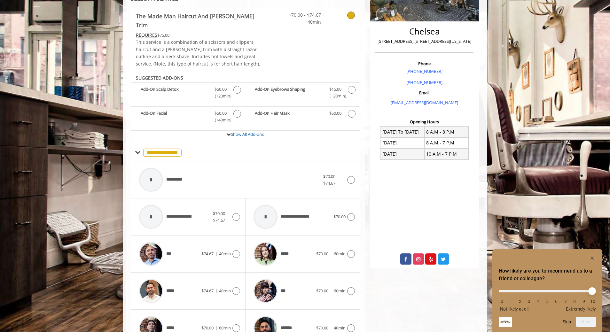 This screenshot has width=610, height=332. I want to click on li: 0, so click(502, 301).